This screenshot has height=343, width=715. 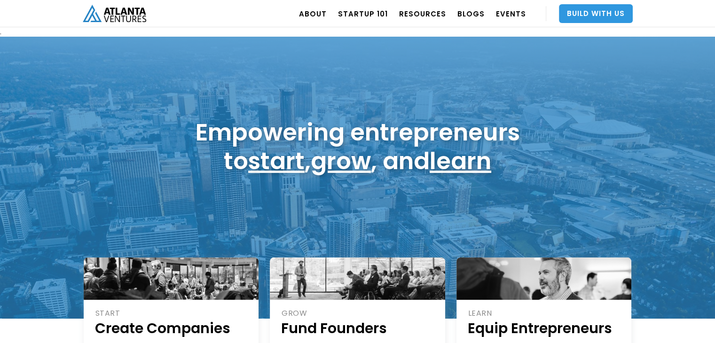 What do you see at coordinates (460, 161) in the screenshot?
I see `a: learn` at bounding box center [460, 161].